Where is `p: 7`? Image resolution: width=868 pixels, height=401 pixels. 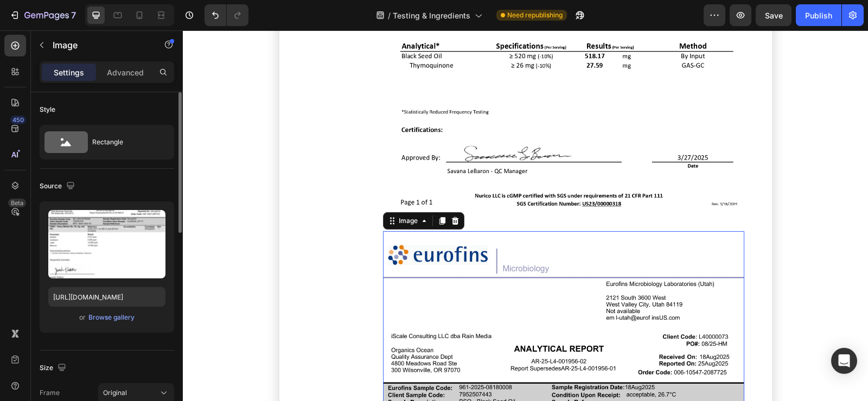
p: 7 is located at coordinates (73, 15).